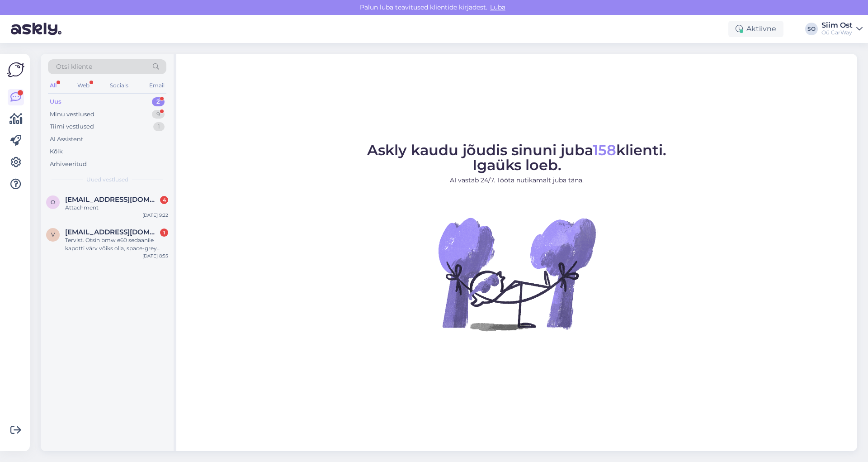 The image size is (868, 462). Describe the element at coordinates (74, 66) in the screenshot. I see `span: Otsi kliente` at that location.